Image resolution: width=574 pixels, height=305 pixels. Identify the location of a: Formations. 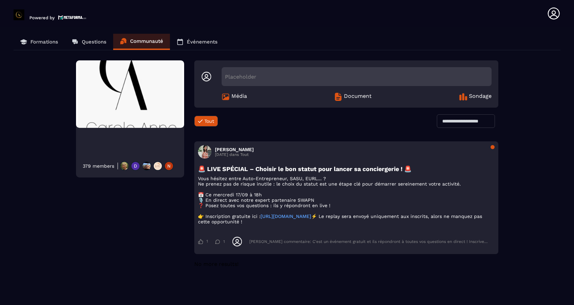
(39, 42).